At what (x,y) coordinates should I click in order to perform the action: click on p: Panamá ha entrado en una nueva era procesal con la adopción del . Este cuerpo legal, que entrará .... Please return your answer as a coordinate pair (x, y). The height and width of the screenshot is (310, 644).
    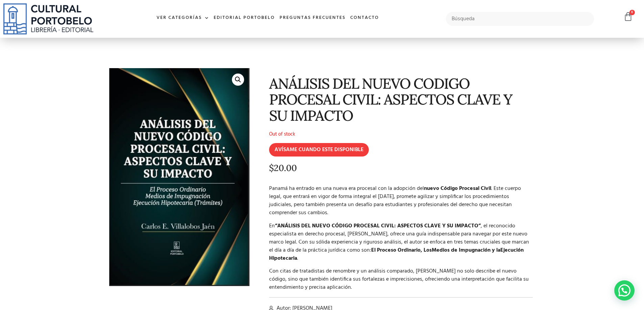
    Looking at the image, I should click on (401, 201).